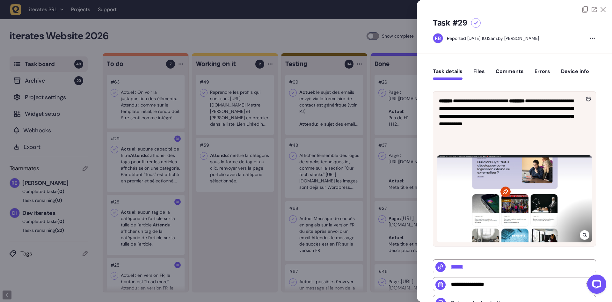 The image size is (612, 302). Describe the element at coordinates (509, 74) in the screenshot. I see `button: Comments` at that location.